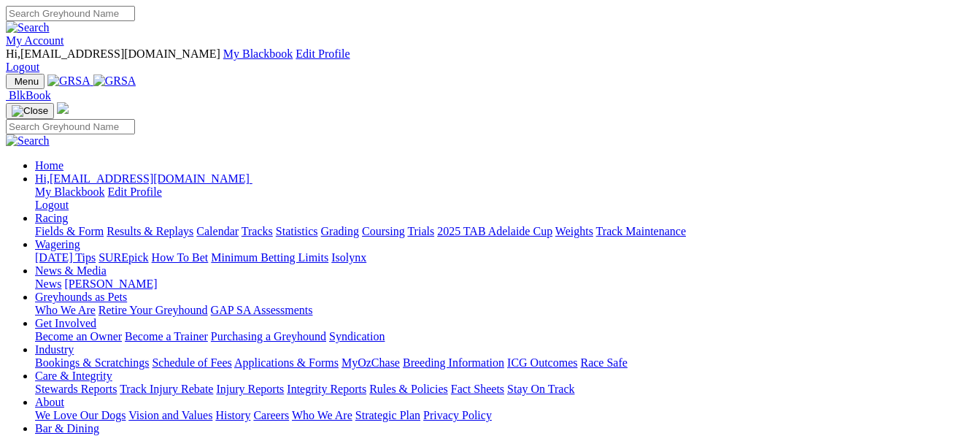 This screenshot has height=436, width=980. I want to click on a: How To Bet, so click(180, 257).